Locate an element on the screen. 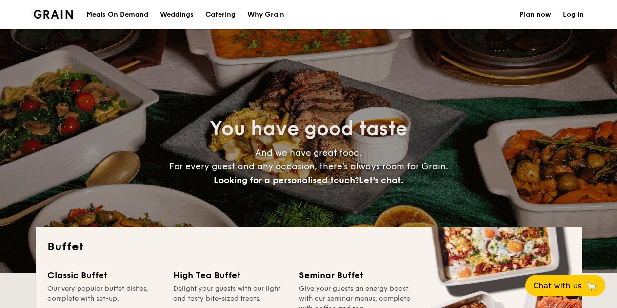  span: Looking for a personalised touch? is located at coordinates (286, 180).